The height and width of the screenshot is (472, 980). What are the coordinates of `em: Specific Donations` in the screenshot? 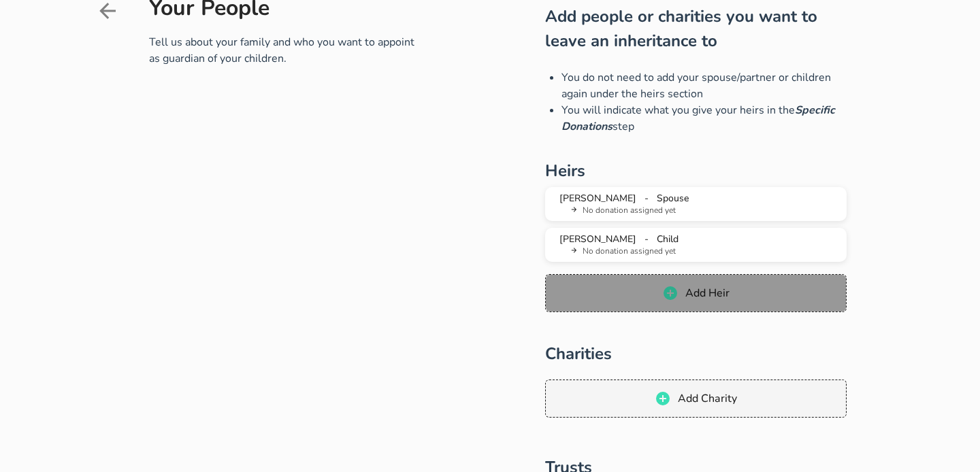 It's located at (698, 118).